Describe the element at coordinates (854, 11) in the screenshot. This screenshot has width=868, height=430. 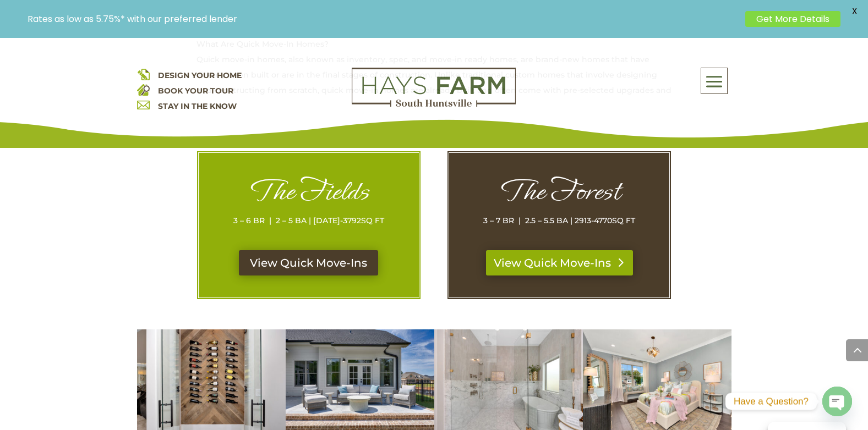
I see `span: X` at that location.